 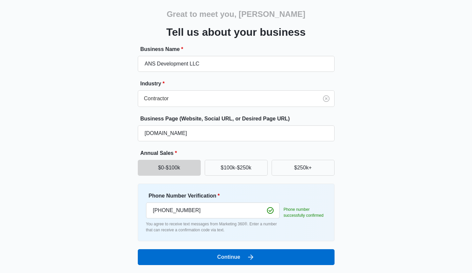 I want to click on button: $100k-$250k, so click(x=236, y=168).